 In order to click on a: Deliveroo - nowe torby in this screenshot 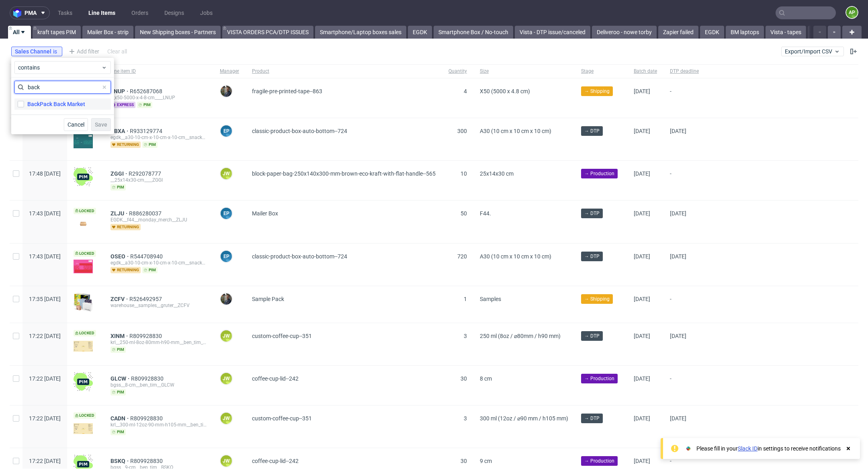, I will do `click(624, 32)`.